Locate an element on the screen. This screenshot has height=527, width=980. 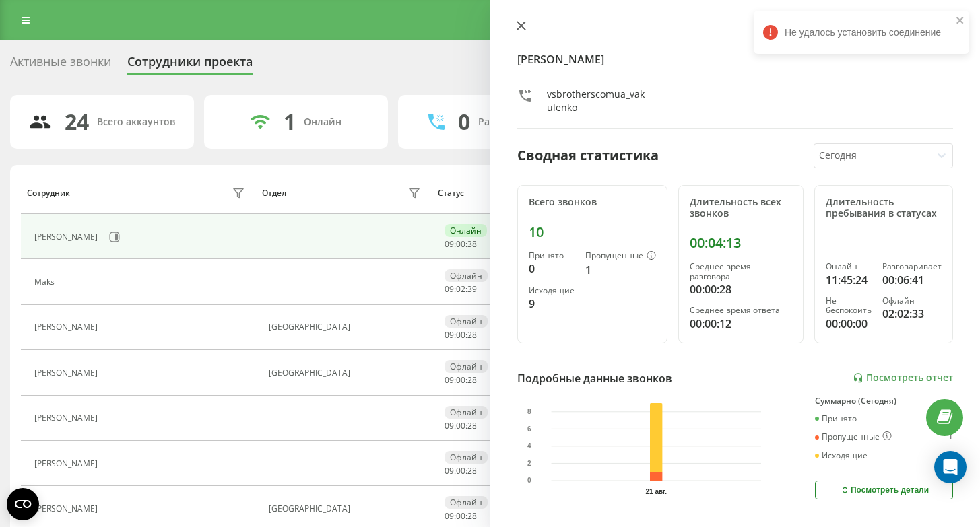
div: Open Intercom Messenger is located at coordinates (951, 467).